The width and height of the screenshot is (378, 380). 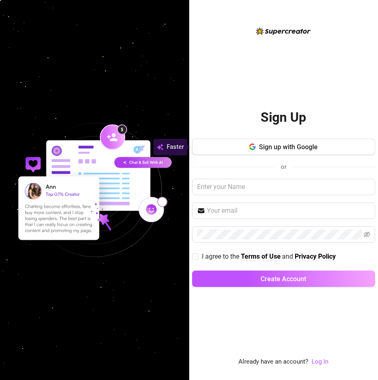 What do you see at coordinates (221, 257) in the screenshot?
I see `span: I agree to the` at bounding box center [221, 257].